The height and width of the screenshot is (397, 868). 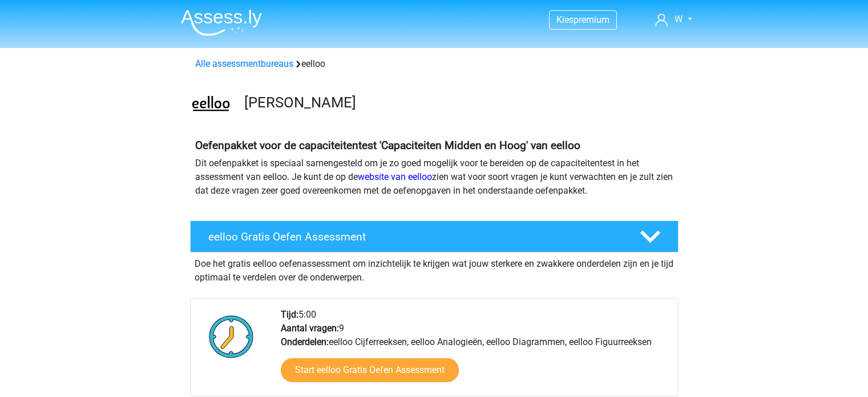 I want to click on a: W, so click(x=673, y=20).